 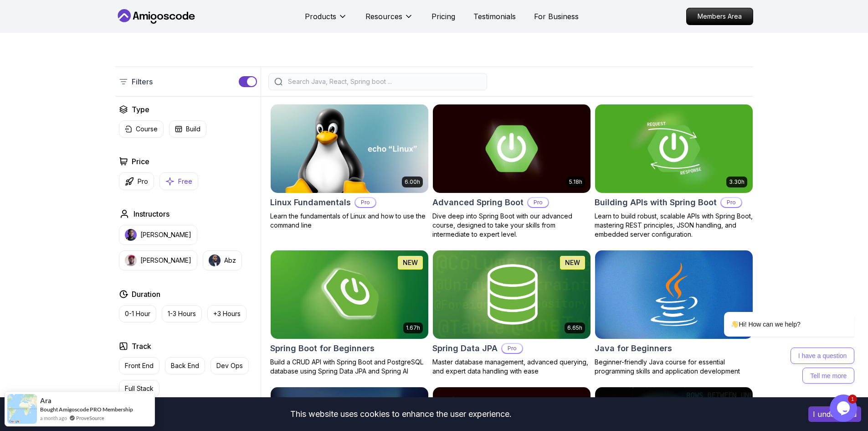 I want to click on span: Ara, so click(x=46, y=400).